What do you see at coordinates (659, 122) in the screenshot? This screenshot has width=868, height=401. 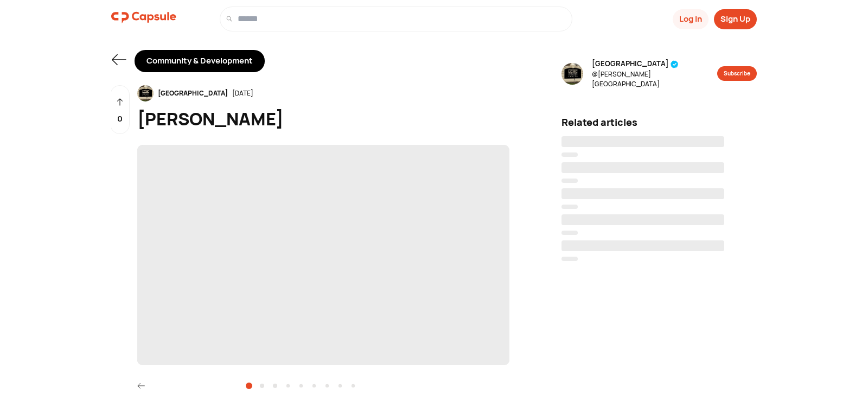 I see `div: Related articles` at bounding box center [659, 122].